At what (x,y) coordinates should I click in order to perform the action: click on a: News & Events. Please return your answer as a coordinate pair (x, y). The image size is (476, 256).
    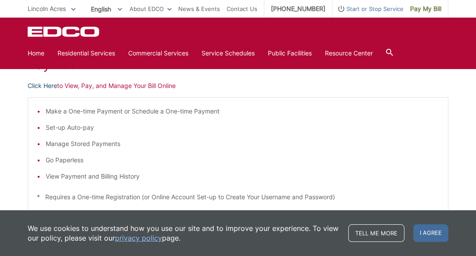
    Looking at the image, I should click on (199, 9).